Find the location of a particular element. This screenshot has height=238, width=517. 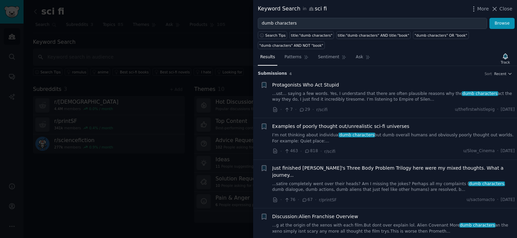

span: Sentiment is located at coordinates (329, 57).